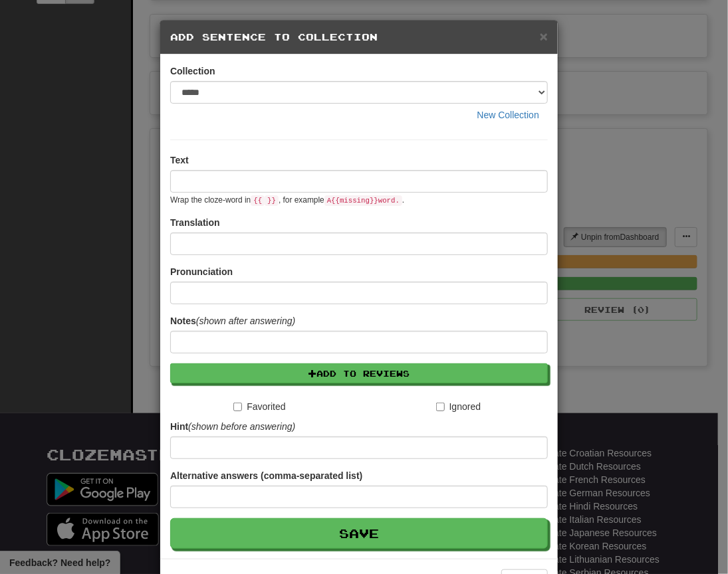  I want to click on code: A {{ missing }} word., so click(363, 200).